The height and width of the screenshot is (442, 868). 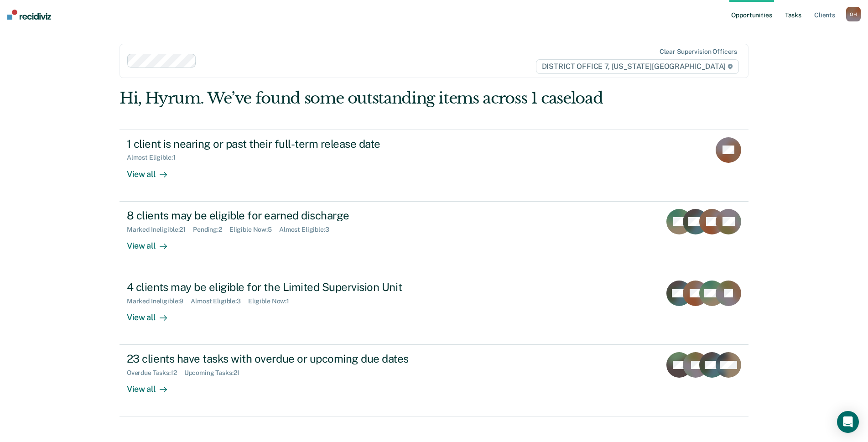 I want to click on div: Pending : 2, so click(x=211, y=229).